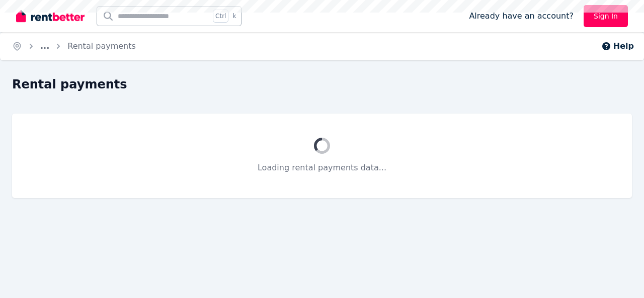 The image size is (644, 298). I want to click on h1: Rental payments, so click(70, 85).